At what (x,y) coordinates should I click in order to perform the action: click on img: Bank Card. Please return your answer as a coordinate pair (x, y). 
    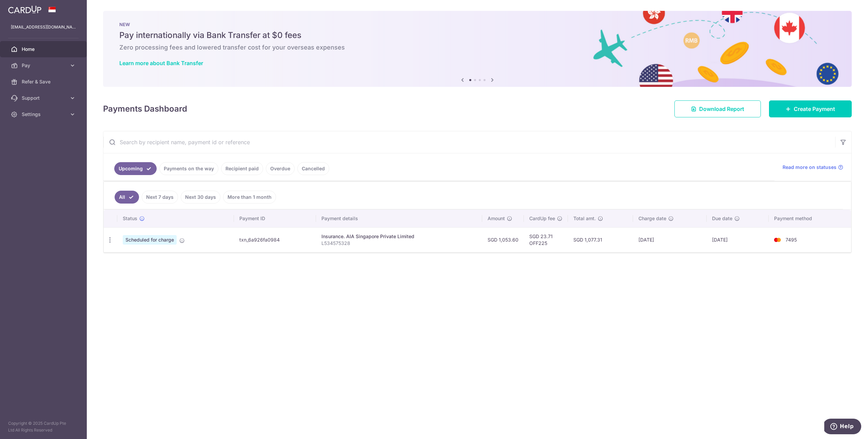
    Looking at the image, I should click on (778, 240).